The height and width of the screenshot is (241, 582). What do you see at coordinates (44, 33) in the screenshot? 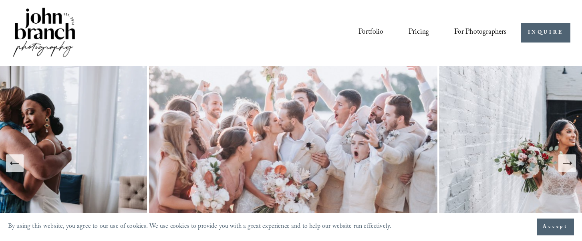
I see `img: John Branch IV Photography` at bounding box center [44, 33].